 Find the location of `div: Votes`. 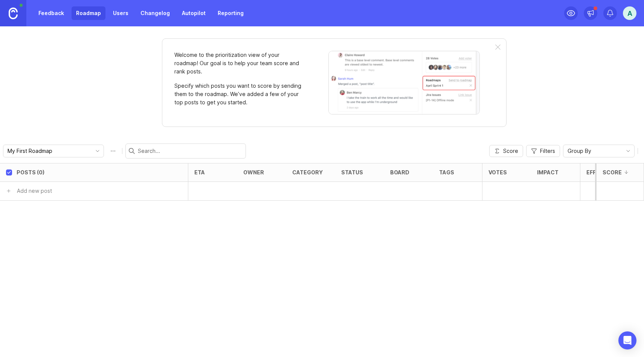

div: Votes is located at coordinates (497, 172).